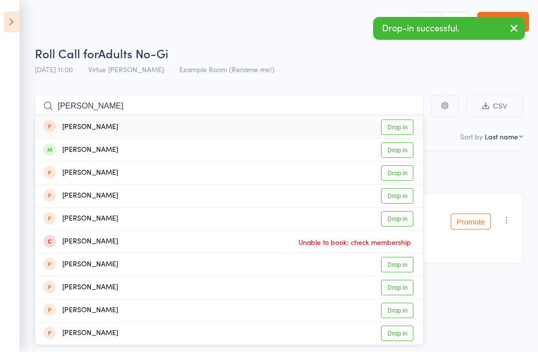  Describe the element at coordinates (227, 69) in the screenshot. I see `span: Example Room (Rename me!)` at that location.